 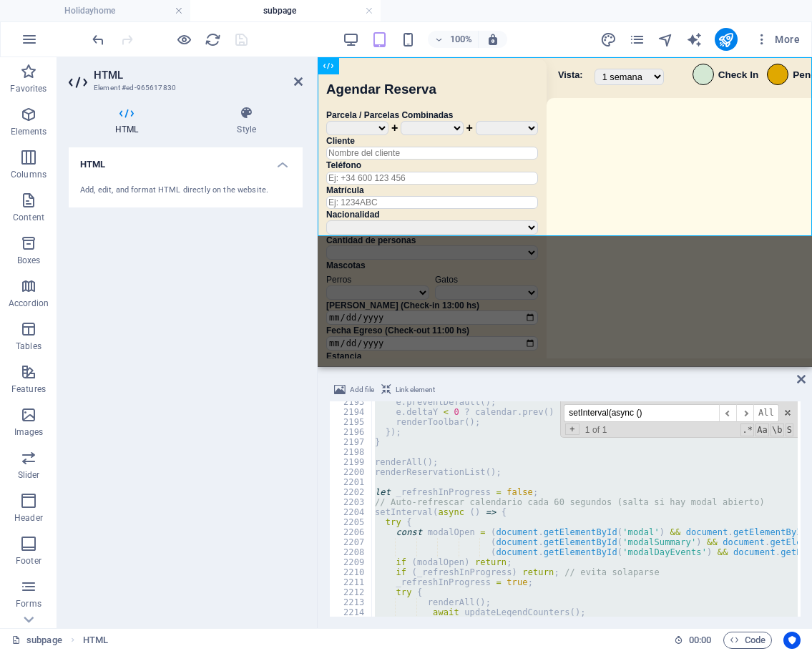 I want to click on h6: 100%, so click(x=461, y=40).